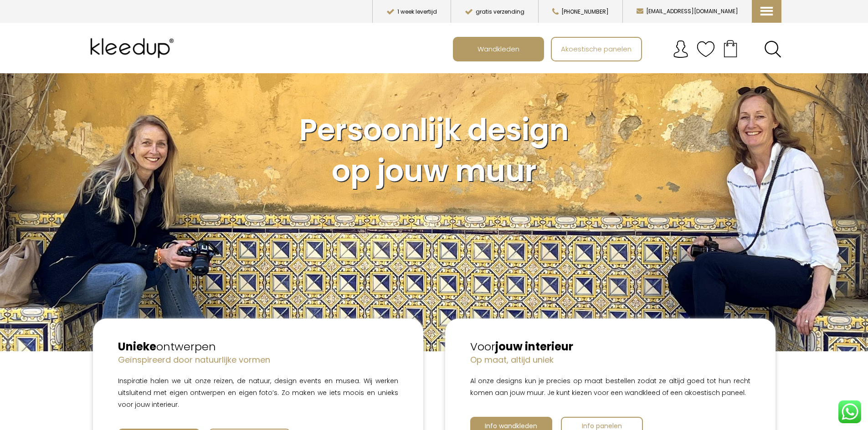 The width and height of the screenshot is (868, 430). I want to click on p: Inspiratie halen we uit onze reizen, de natuur, design events en musea. Wij werken uitsluitend me..., so click(258, 393).